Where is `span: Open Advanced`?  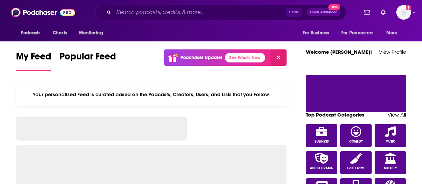
span: Open Advanced is located at coordinates (324, 12).